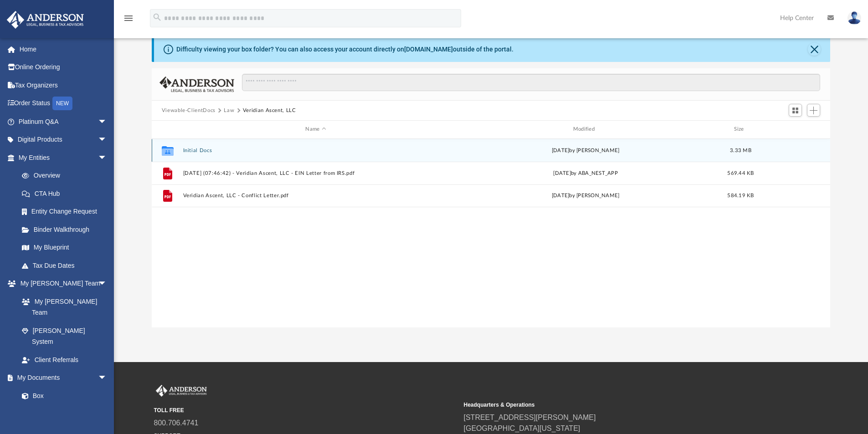 This screenshot has width=868, height=434. I want to click on i: menu, so click(128, 18).